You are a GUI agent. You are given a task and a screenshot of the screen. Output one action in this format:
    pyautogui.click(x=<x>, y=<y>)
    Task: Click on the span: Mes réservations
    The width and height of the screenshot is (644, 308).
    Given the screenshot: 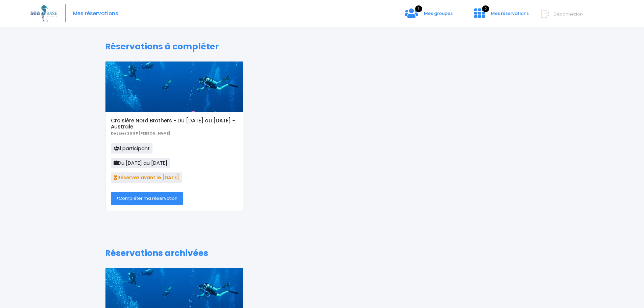 What is the action you would take?
    pyautogui.click(x=509, y=13)
    